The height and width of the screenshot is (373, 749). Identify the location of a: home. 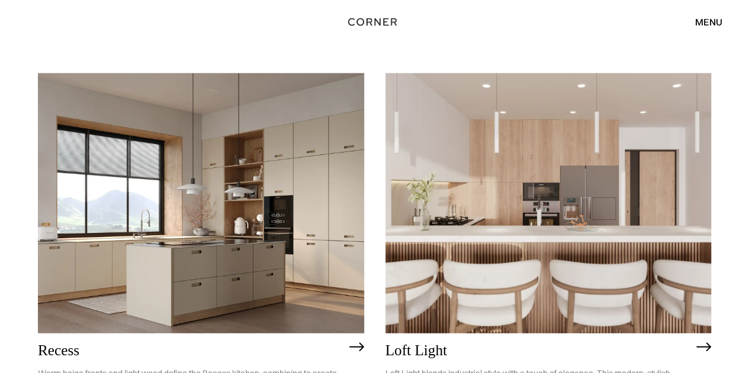
(374, 22).